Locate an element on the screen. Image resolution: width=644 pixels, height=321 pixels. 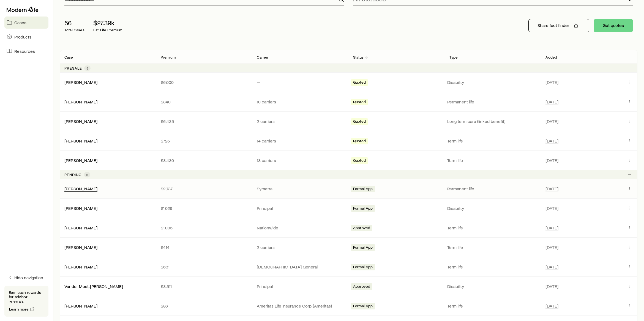
span: Approved is located at coordinates (362, 228).